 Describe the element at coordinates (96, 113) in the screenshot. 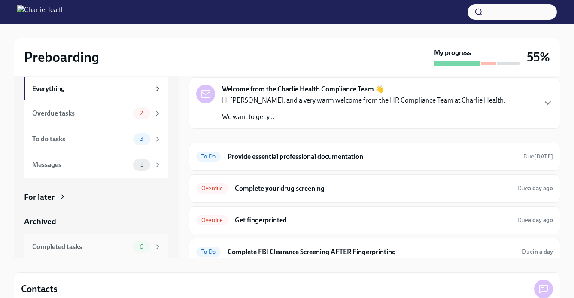

I see `a: Overdue tasks2` at that location.